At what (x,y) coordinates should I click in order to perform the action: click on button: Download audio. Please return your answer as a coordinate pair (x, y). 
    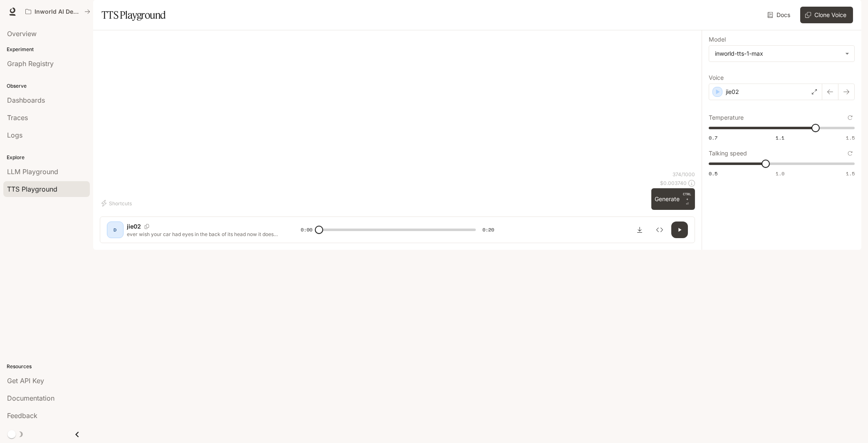
    Looking at the image, I should click on (639, 230).